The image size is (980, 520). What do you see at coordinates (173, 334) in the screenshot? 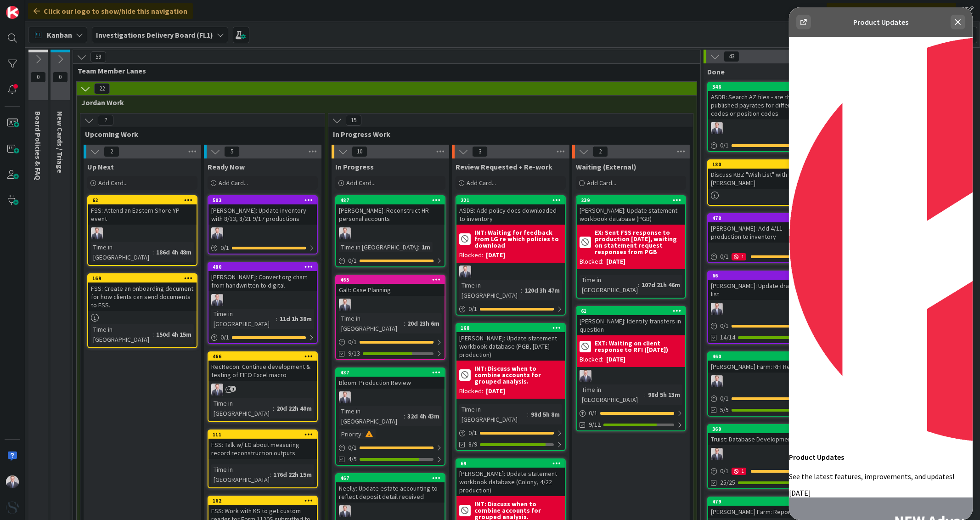
I see `div: 150d 4h 15m` at bounding box center [173, 334].